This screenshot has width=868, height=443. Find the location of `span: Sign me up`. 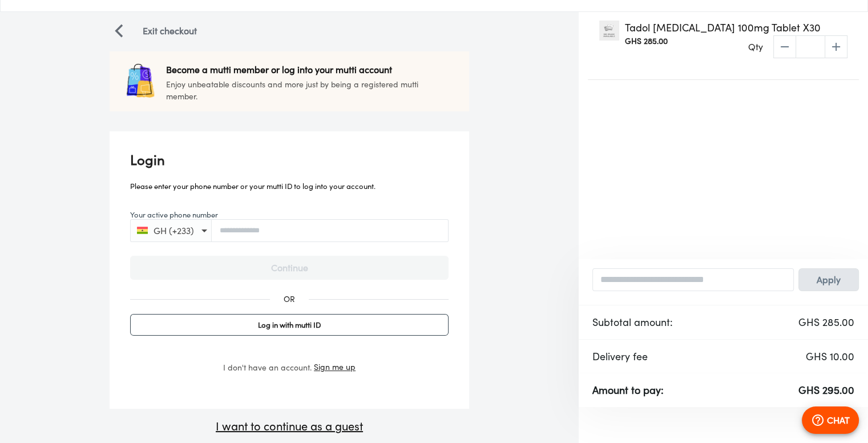

span: Sign me up is located at coordinates (335, 367).